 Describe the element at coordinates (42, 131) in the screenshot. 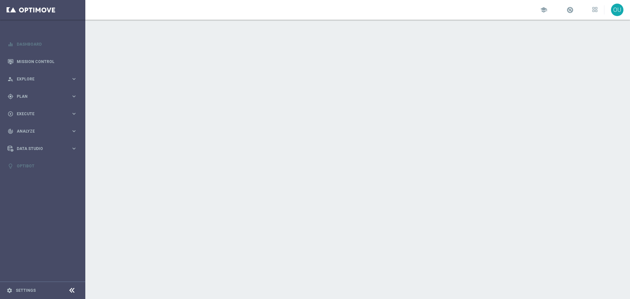

I see `div: track_changes Analyze keyboard_arrow_right` at that location.